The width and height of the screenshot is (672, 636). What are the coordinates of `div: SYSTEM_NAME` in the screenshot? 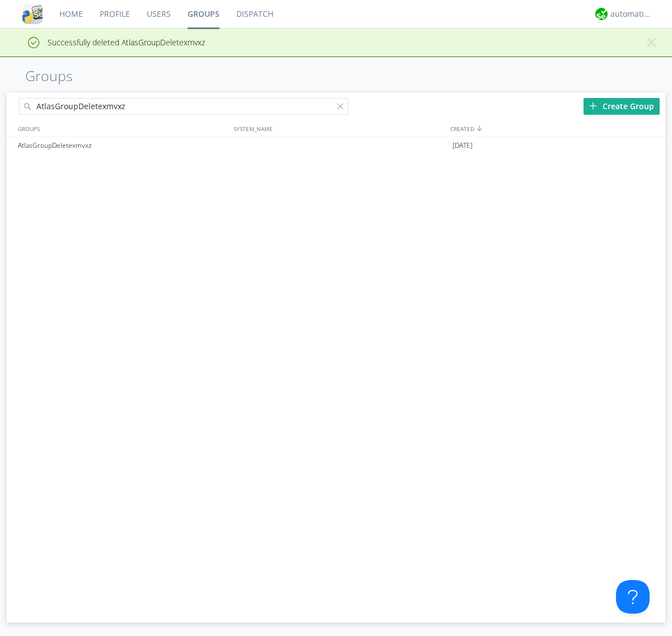 It's located at (339, 128).